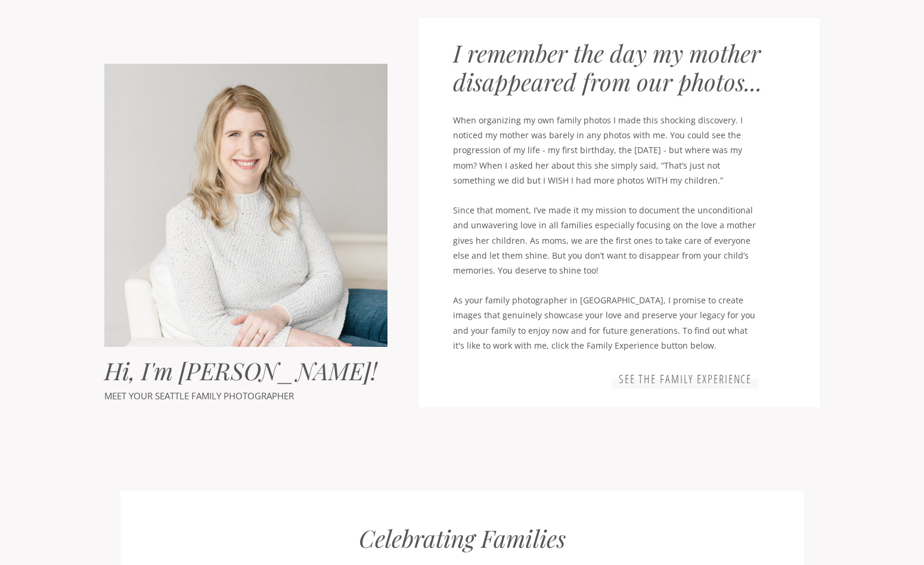 This screenshot has width=924, height=565. I want to click on h2: I remember the day my mother disappeared from our photos..., so click(616, 69).